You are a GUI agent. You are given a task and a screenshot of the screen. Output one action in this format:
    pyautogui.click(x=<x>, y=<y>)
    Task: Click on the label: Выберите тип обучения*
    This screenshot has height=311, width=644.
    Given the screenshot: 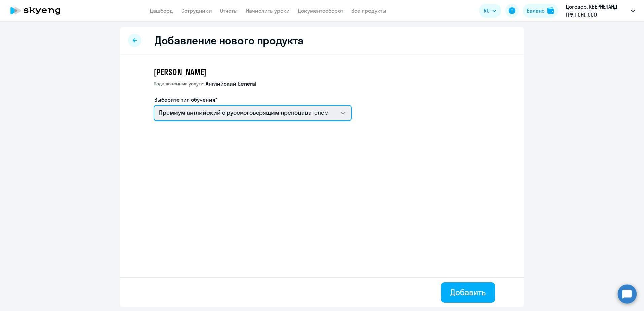 What is the action you would take?
    pyautogui.click(x=186, y=100)
    